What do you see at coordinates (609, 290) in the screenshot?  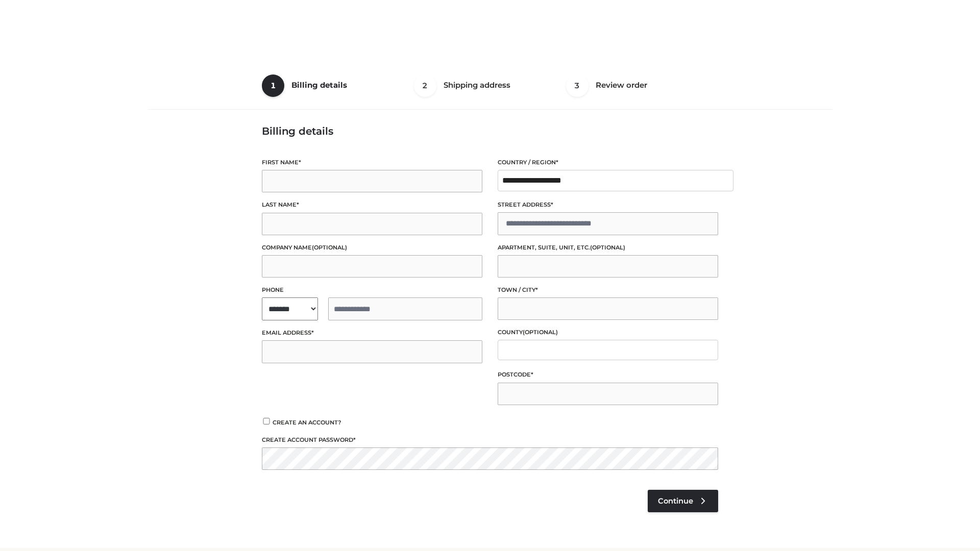 I see `label: Town / City` at bounding box center [609, 290].